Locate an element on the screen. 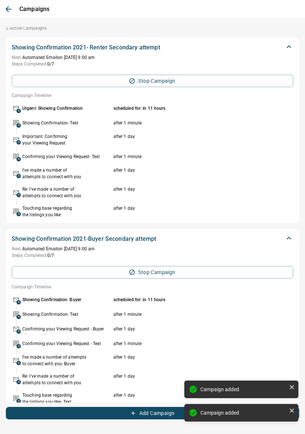  p: Showing Confirmation 2021- Renter Secondary attempt is located at coordinates (86, 48).